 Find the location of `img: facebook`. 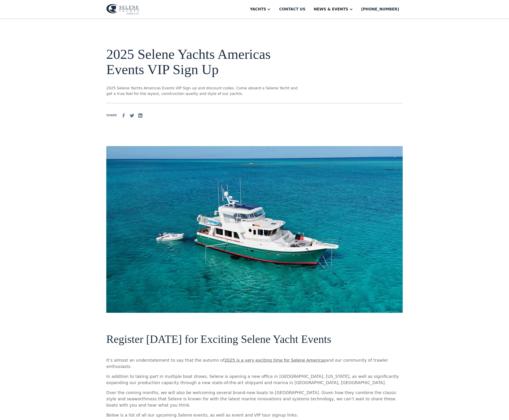

img: facebook is located at coordinates (124, 115).